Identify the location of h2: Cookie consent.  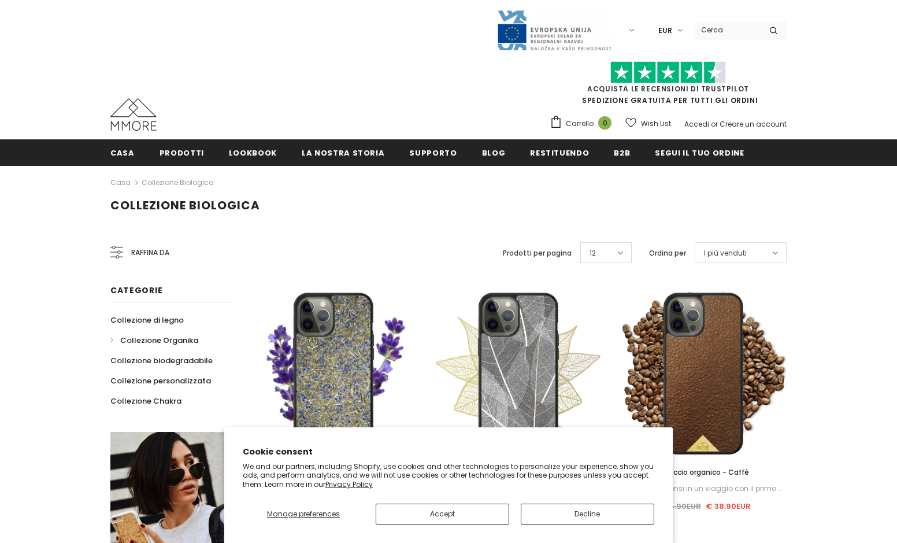
(449, 451).